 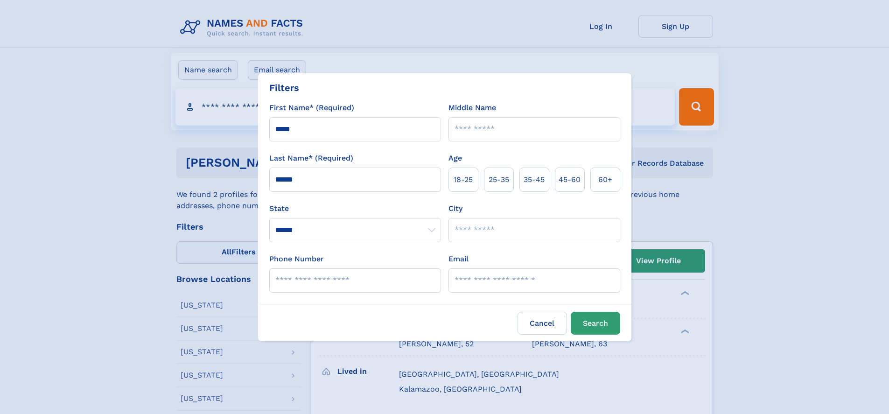 I want to click on span: 45‑60, so click(x=569, y=180).